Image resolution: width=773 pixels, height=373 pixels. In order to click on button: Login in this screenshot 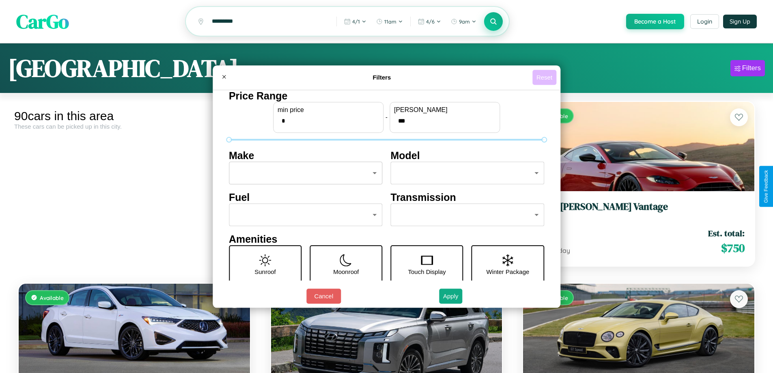, I will do `click(704, 21)`.